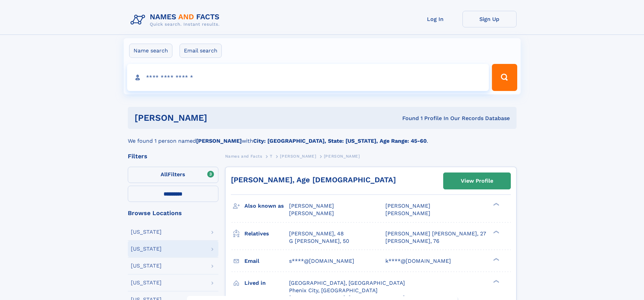 This screenshot has height=300, width=644. I want to click on div: Filters, so click(173, 156).